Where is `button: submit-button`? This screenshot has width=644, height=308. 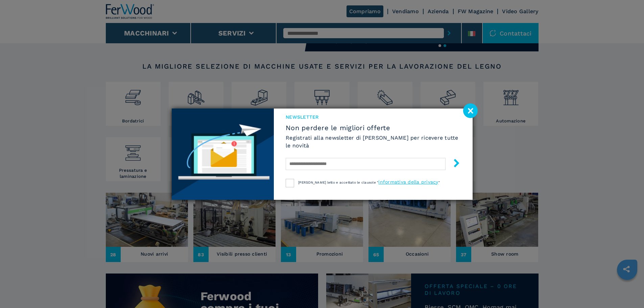
button: submit-button is located at coordinates (453, 164).